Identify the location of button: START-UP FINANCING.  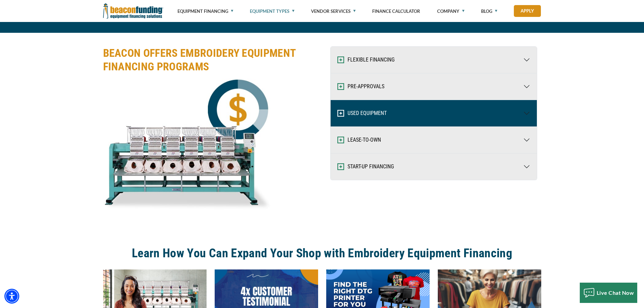
(434, 167).